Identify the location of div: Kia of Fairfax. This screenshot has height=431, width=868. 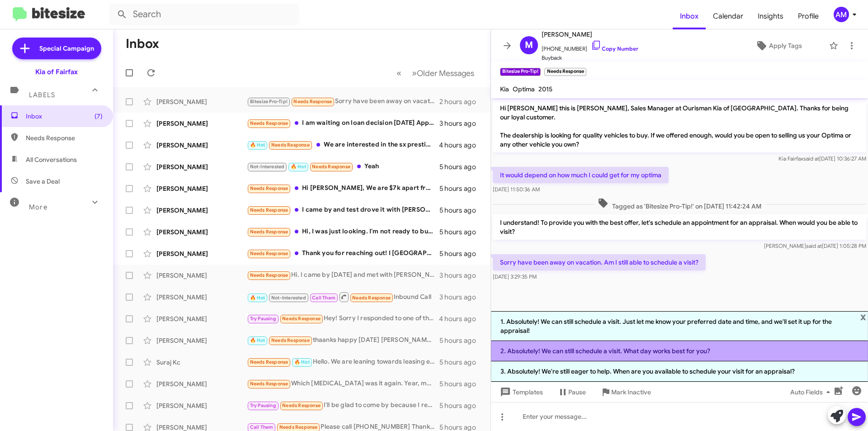
(56, 72).